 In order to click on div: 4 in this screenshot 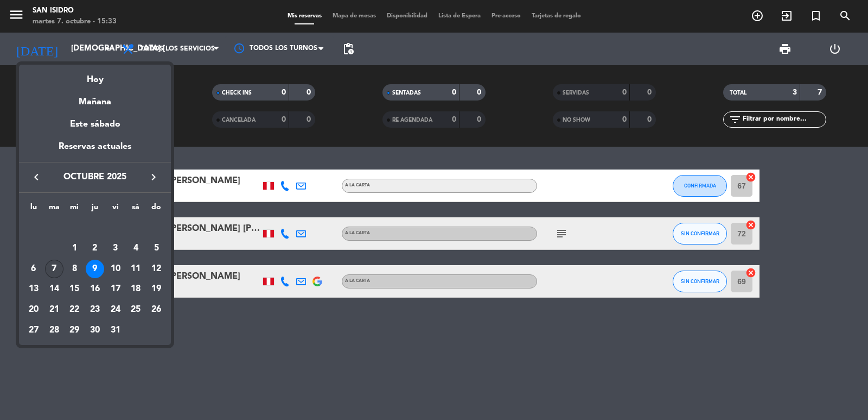, I will do `click(135, 248)`.